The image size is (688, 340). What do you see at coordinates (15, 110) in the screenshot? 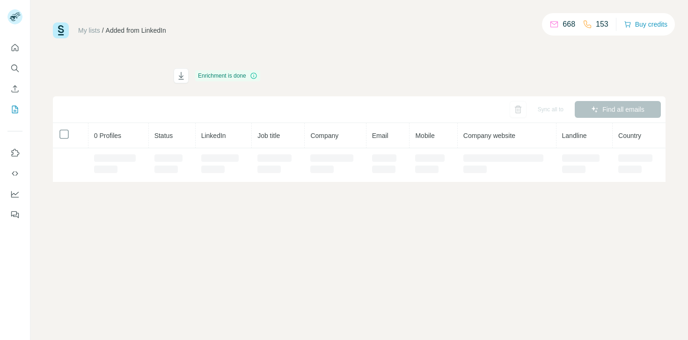
I see `button: My lists` at bounding box center [15, 110].